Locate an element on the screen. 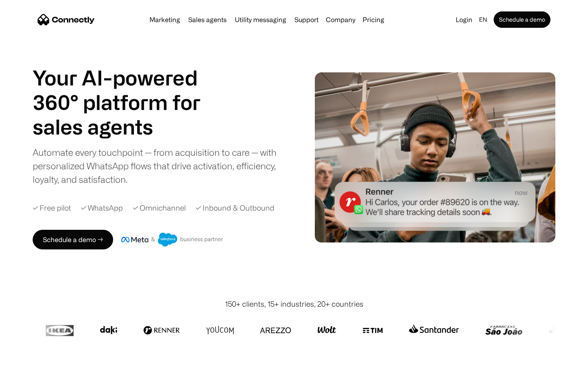 This screenshot has width=588, height=368. div: ✓ WhatsApp is located at coordinates (102, 208).